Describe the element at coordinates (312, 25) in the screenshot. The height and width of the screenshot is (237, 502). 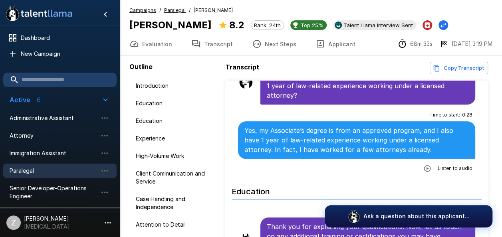
I see `span: Top 25%` at that location.